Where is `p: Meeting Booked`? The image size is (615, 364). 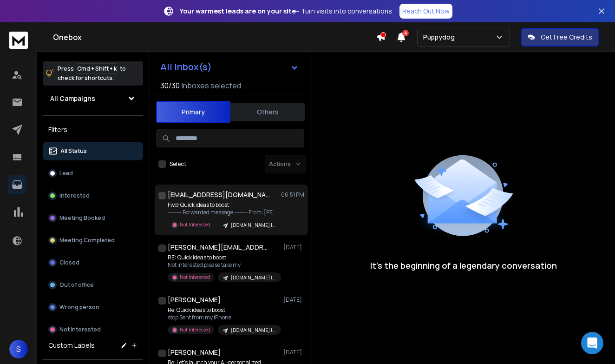
p: Meeting Booked is located at coordinates (82, 218).